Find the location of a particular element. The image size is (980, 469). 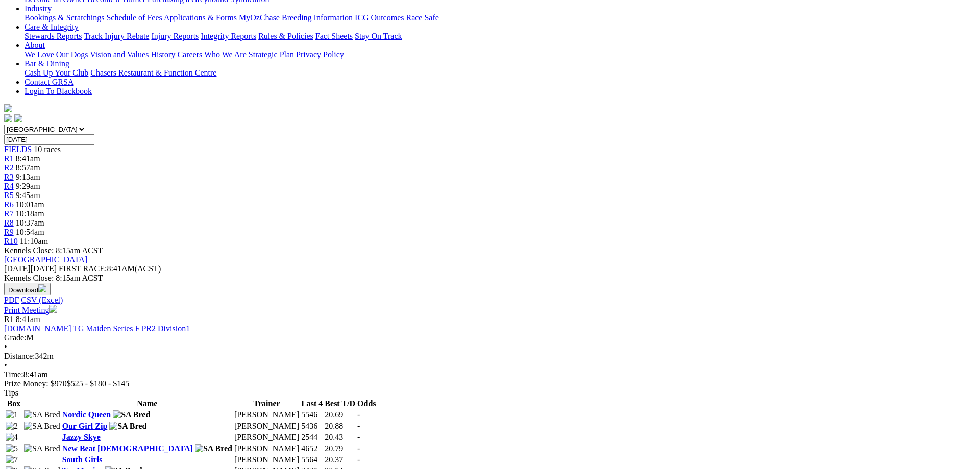

span: R6 is located at coordinates (9, 204).